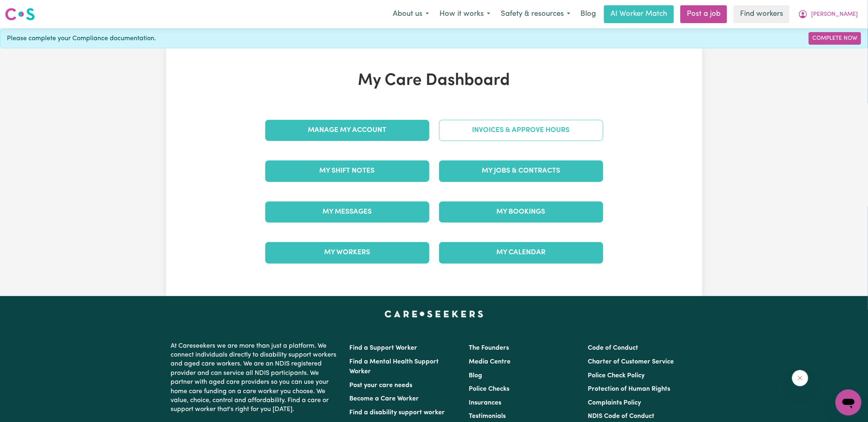 This screenshot has width=868, height=422. What do you see at coordinates (521, 212) in the screenshot?
I see `a: My Bookings` at bounding box center [521, 212].